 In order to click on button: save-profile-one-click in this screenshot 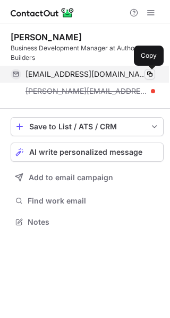, I will do `click(87, 127)`.